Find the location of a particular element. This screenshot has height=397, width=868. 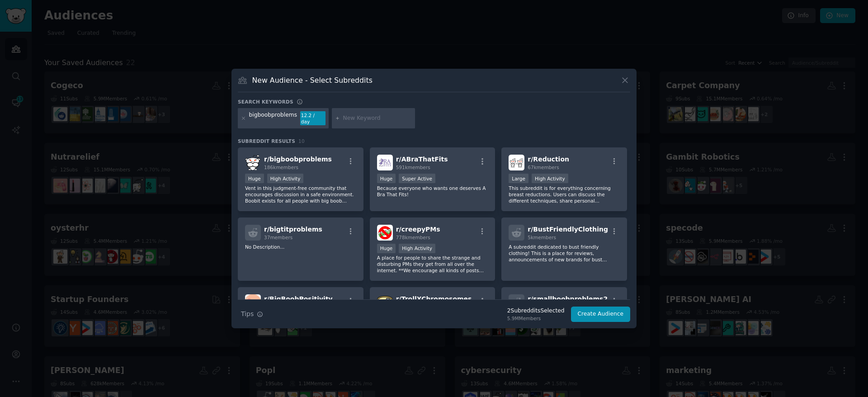

span: 37 members is located at coordinates (278, 237).